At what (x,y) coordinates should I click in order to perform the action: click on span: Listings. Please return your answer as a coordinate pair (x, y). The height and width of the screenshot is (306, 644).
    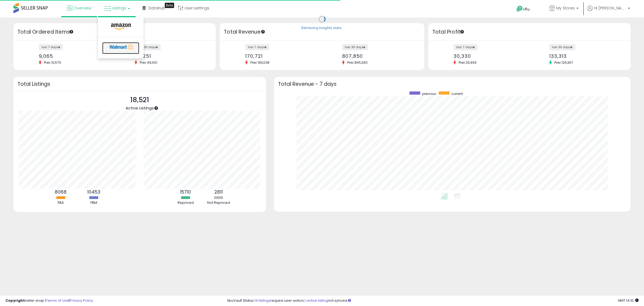
    Looking at the image, I should click on (119, 8).